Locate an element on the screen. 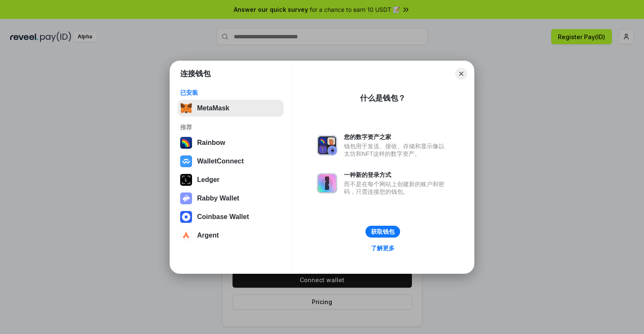 The image size is (644, 334). button: Rainbow is located at coordinates (230, 143).